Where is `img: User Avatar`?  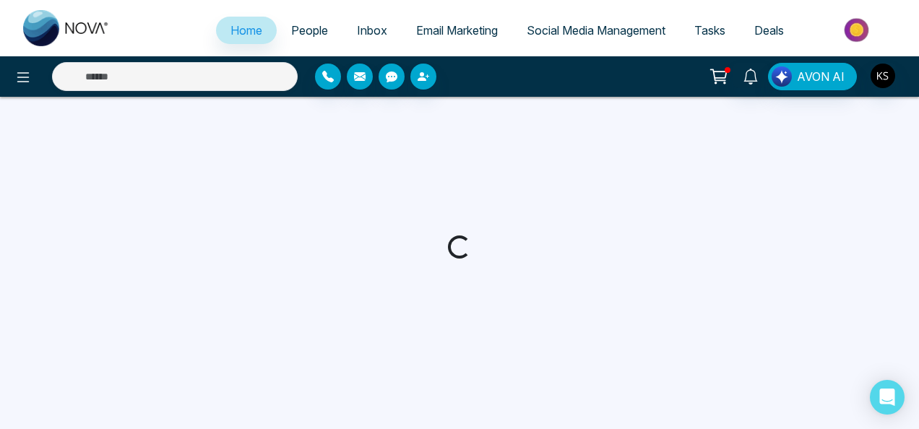
img: User Avatar is located at coordinates (882, 76).